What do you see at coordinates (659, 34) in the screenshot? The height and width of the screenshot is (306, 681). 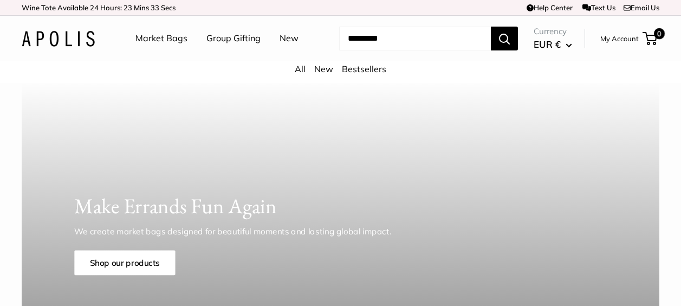 I see `span: 0` at bounding box center [659, 34].